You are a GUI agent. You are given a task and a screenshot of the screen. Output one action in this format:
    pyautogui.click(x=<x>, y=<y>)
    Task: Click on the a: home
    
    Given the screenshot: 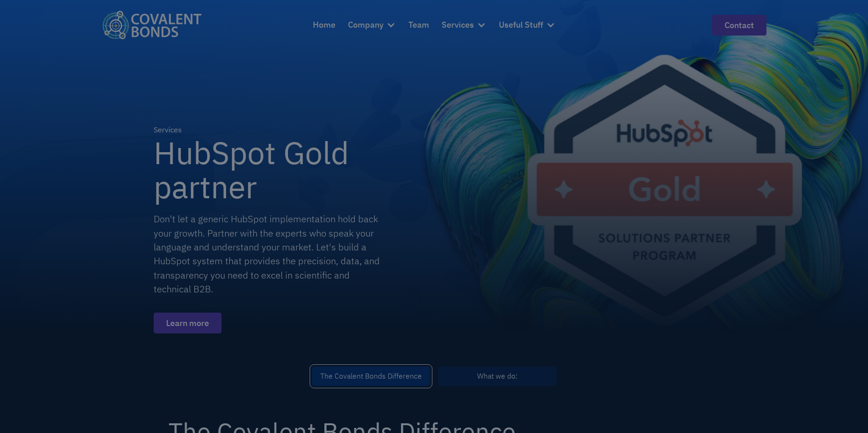 What is the action you would take?
    pyautogui.click(x=152, y=25)
    